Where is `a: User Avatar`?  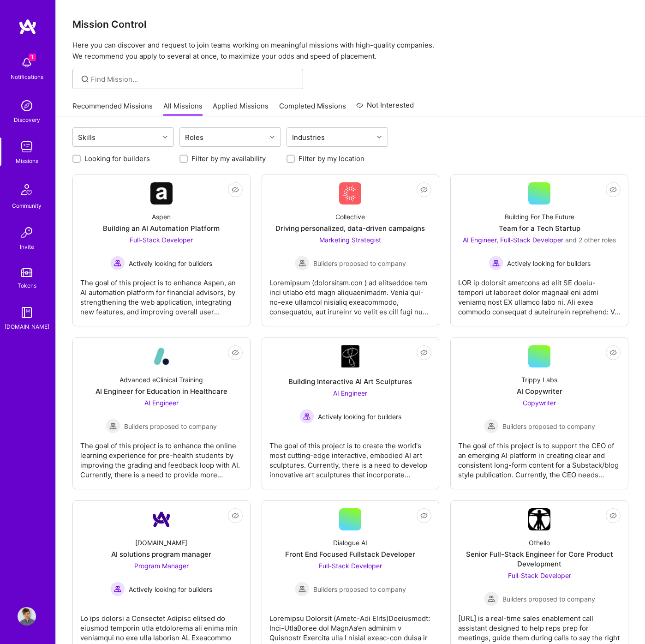
a: User Avatar is located at coordinates (27, 616).